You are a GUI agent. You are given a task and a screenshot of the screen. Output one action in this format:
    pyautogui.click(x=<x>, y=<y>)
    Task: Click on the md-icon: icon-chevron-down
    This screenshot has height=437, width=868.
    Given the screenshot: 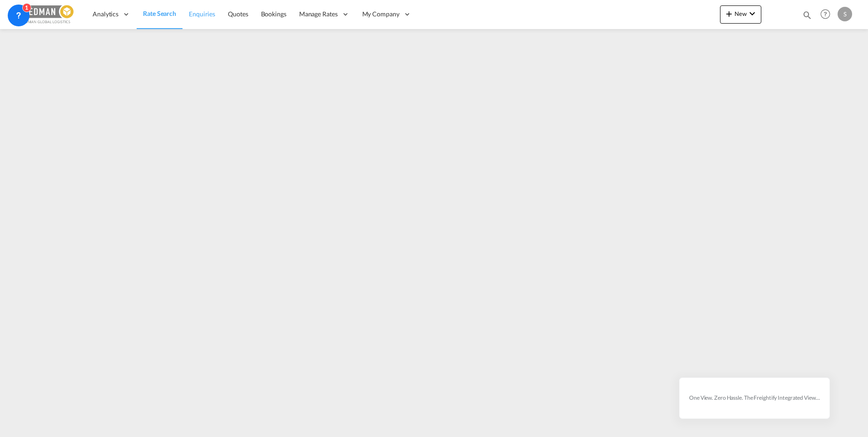 What is the action you would take?
    pyautogui.click(x=752, y=14)
    